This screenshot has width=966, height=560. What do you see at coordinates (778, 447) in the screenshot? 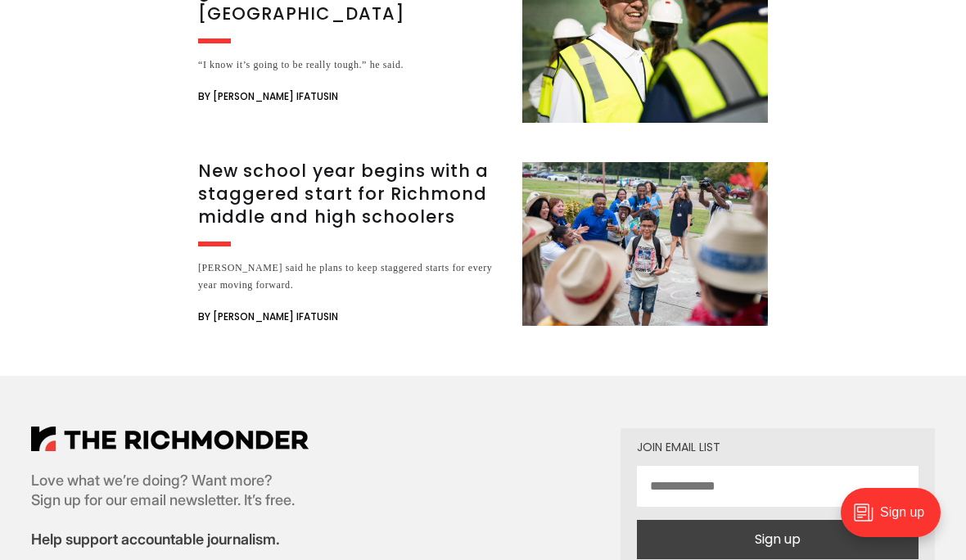
I see `div: Join email list` at bounding box center [778, 447].